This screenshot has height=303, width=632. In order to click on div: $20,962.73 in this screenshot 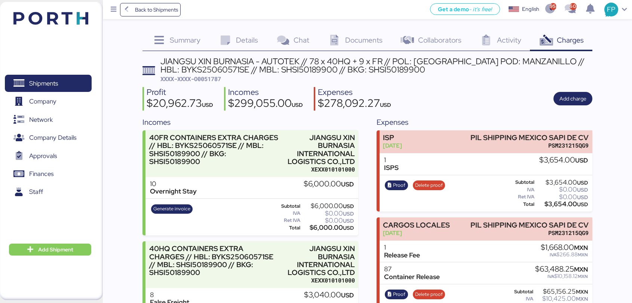, I will do `click(180, 104)`.